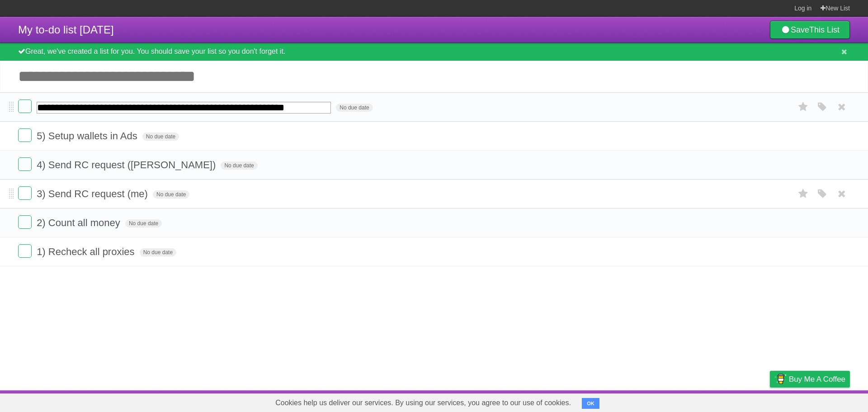  Describe the element at coordinates (659, 401) in the screenshot. I see `a: About` at that location.